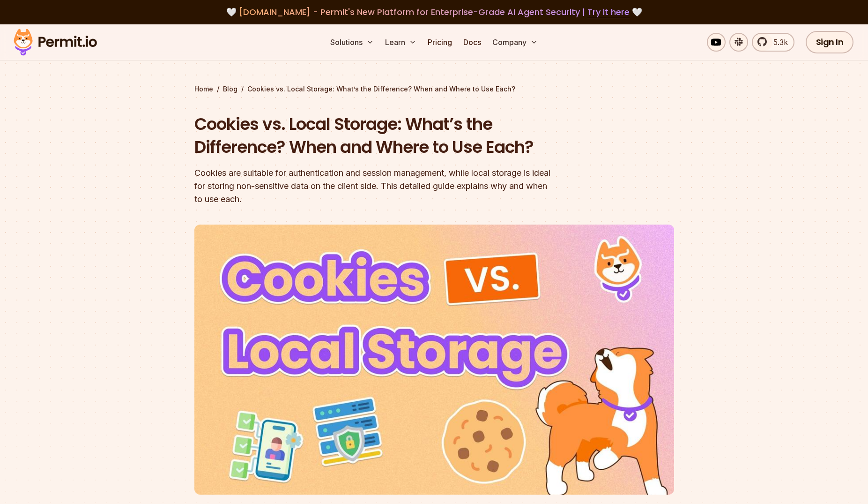 The width and height of the screenshot is (868, 504). Describe the element at coordinates (230, 89) in the screenshot. I see `a: Blog` at that location.